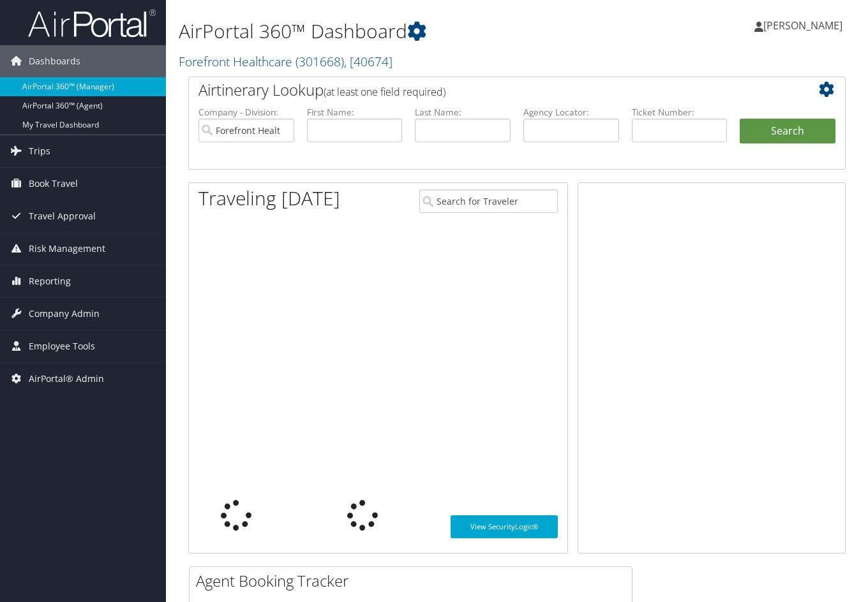  What do you see at coordinates (355, 112) in the screenshot?
I see `label: First Name:` at bounding box center [355, 112].